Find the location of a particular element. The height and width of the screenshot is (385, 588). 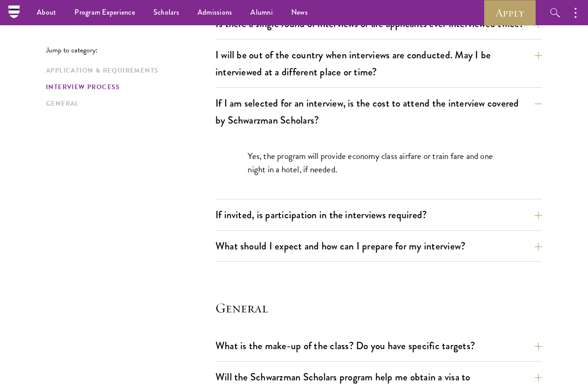

p: Yes, the program will provide economy class airfare or train fare and one night in a hotel, if ne... is located at coordinates (378, 162).